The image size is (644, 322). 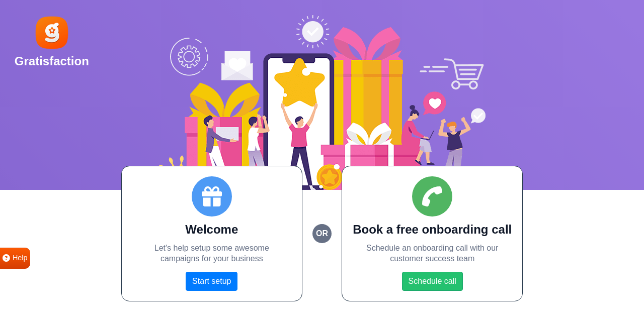 What do you see at coordinates (20, 258) in the screenshot?
I see `span: Help` at bounding box center [20, 258].